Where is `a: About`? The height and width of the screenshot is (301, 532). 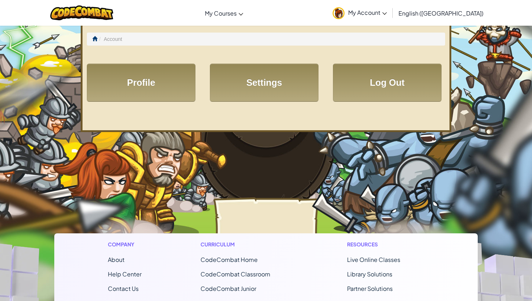
a: About is located at coordinates (116, 259).